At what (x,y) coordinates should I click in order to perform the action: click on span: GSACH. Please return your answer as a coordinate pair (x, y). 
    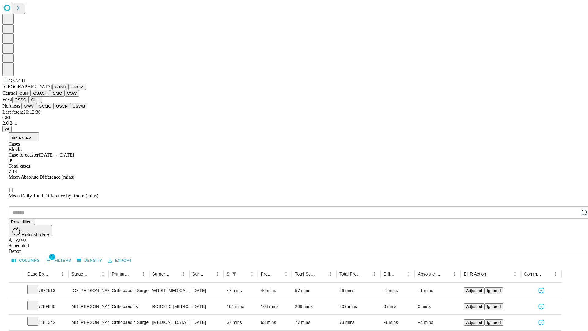
    Looking at the image, I should click on (17, 81).